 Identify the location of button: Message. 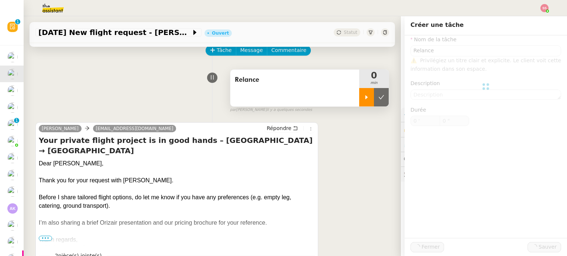
(251, 51).